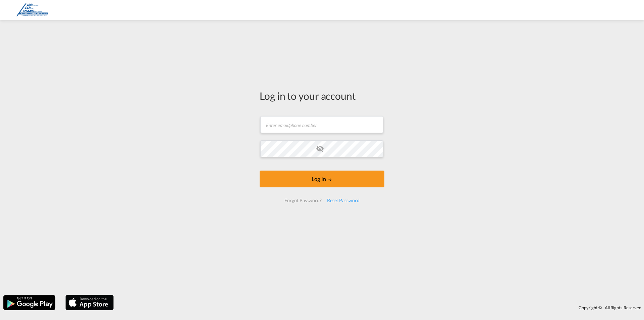 Image resolution: width=644 pixels, height=320 pixels. Describe the element at coordinates (322, 125) in the screenshot. I see `input: Enter email/phone number` at that location.